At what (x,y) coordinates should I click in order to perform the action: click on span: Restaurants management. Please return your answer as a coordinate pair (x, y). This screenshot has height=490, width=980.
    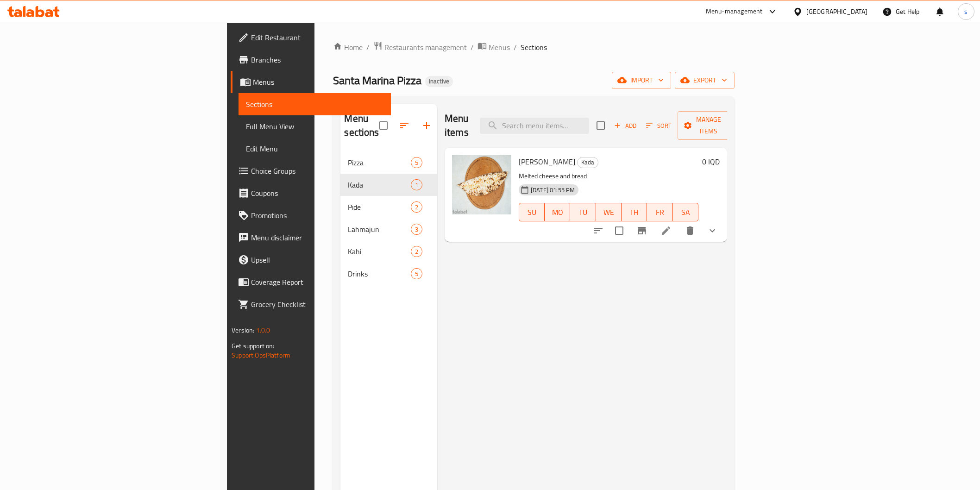
    Looking at the image, I should click on (425, 48).